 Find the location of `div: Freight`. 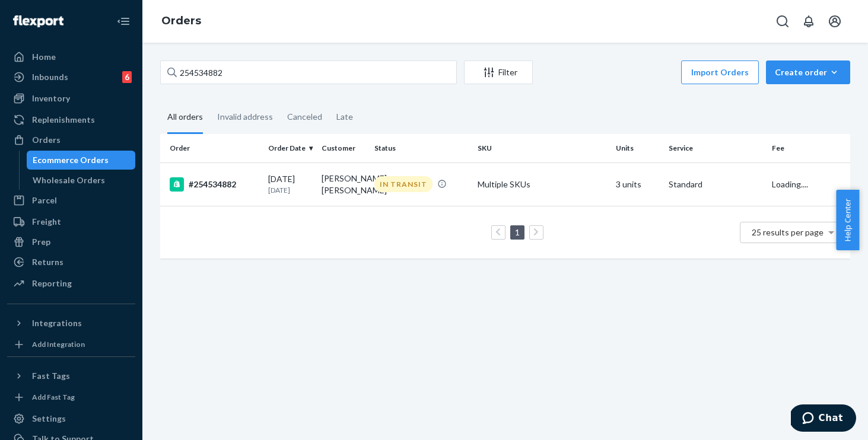

div: Freight is located at coordinates (47, 222).